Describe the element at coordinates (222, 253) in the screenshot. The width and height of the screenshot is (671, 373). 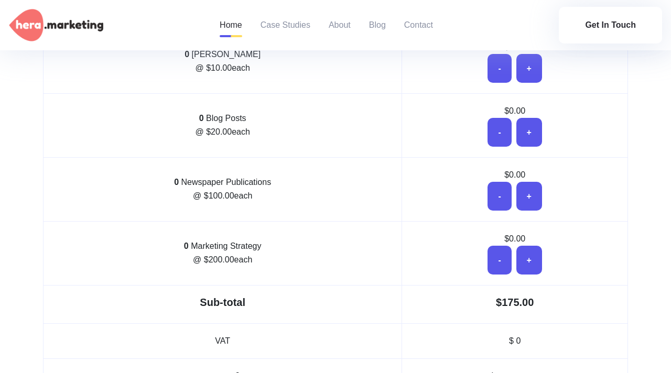
I see `div: Marketing Strategy` at that location.